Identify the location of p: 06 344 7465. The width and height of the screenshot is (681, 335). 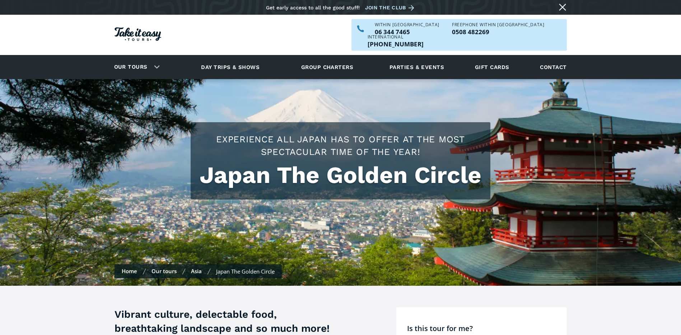
(407, 32).